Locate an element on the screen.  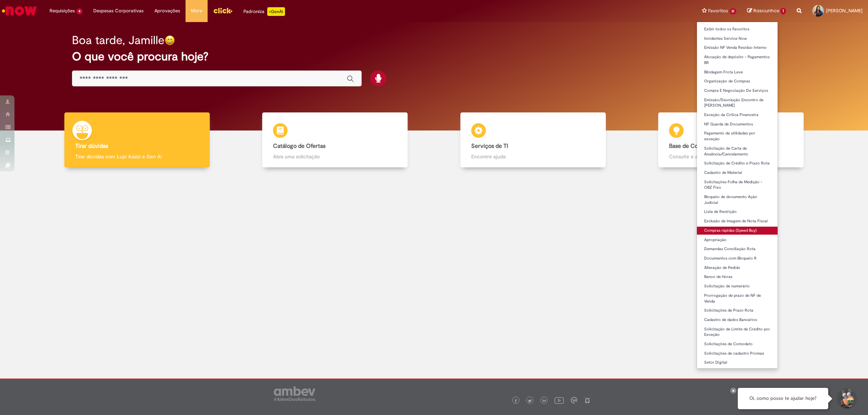
img: logo_footer_linkedin.png is located at coordinates (544, 401).